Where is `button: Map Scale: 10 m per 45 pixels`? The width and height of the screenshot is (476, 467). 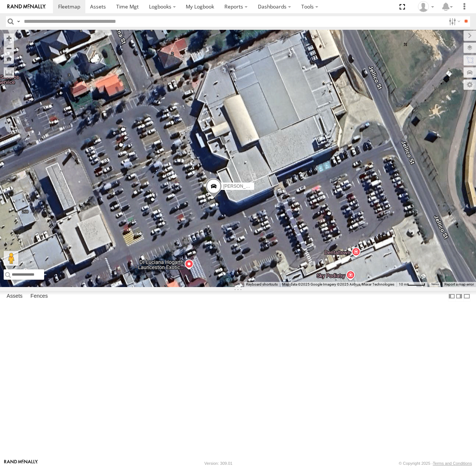
button: Map Scale: 10 m per 45 pixels is located at coordinates (412, 284).